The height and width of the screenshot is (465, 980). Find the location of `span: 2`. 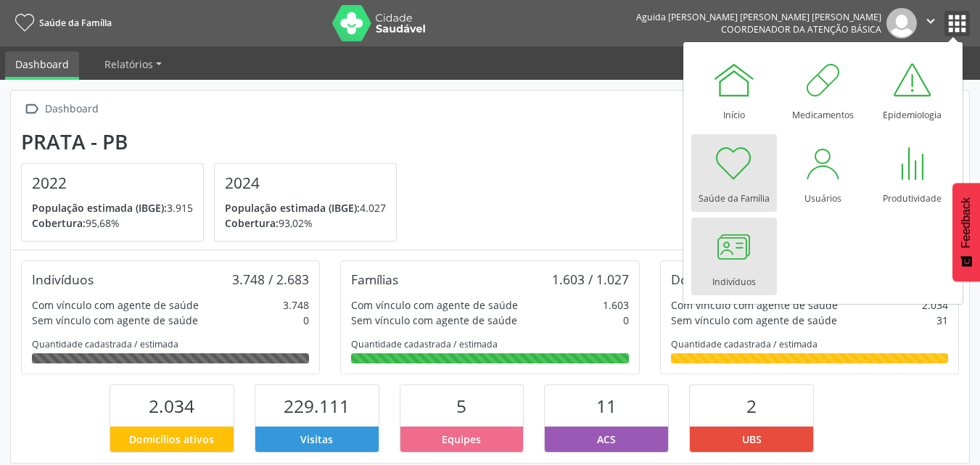

span: 2 is located at coordinates (752, 406).